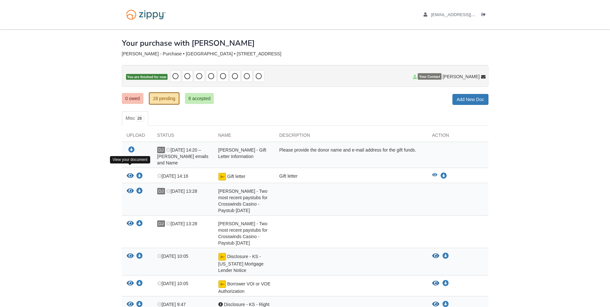 The image size is (610, 307). Describe the element at coordinates (244, 137) in the screenshot. I see `div: Name` at that location.